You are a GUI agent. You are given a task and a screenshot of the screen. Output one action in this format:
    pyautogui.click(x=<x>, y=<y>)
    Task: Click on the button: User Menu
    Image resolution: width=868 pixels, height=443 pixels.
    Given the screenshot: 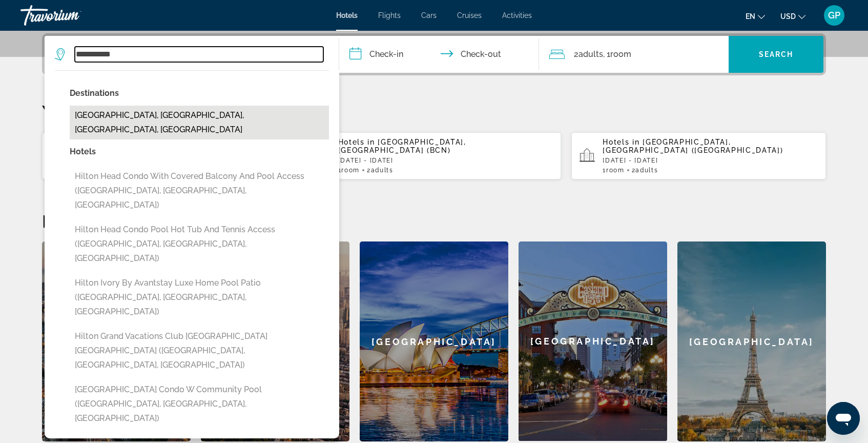 What is the action you would take?
    pyautogui.click(x=834, y=15)
    